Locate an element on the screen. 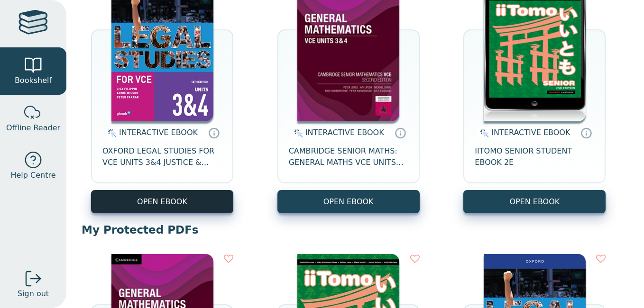  span: Help Centre is located at coordinates (33, 175).